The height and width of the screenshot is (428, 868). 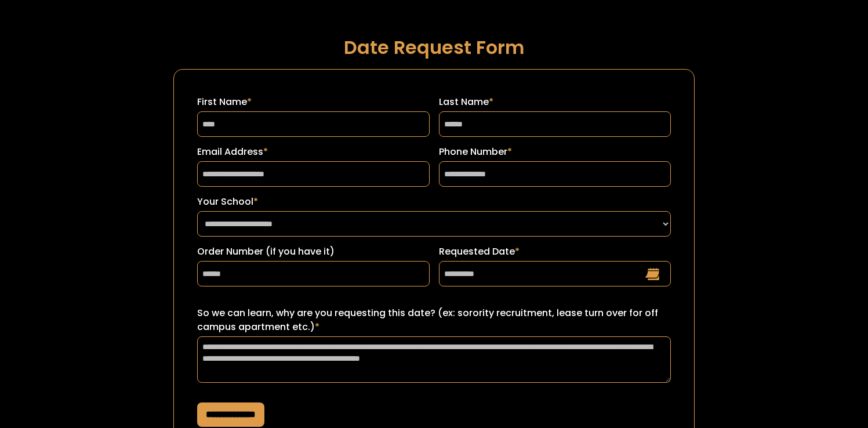 What do you see at coordinates (313, 152) in the screenshot?
I see `label: Email Address` at bounding box center [313, 152].